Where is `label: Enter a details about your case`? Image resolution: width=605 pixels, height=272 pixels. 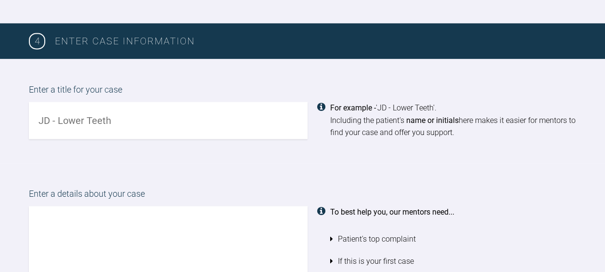
label: Enter a details about your case is located at coordinates (303, 196).